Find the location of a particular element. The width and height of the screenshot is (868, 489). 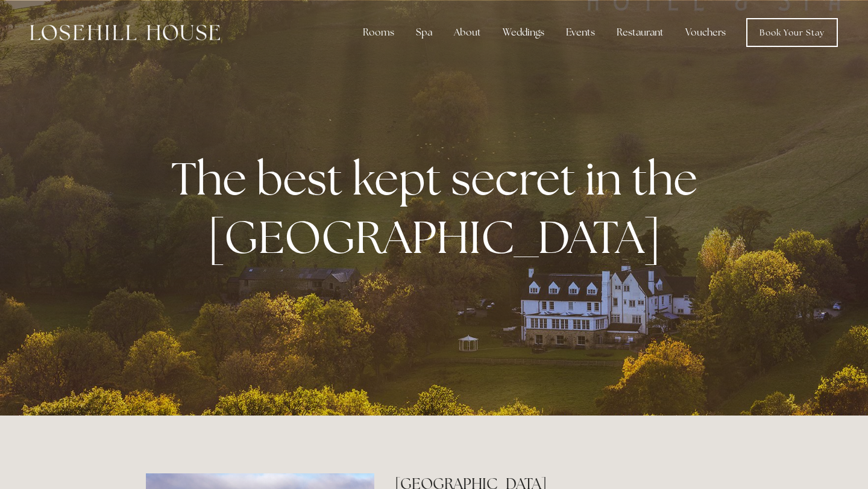

div: Spa is located at coordinates (424, 32).